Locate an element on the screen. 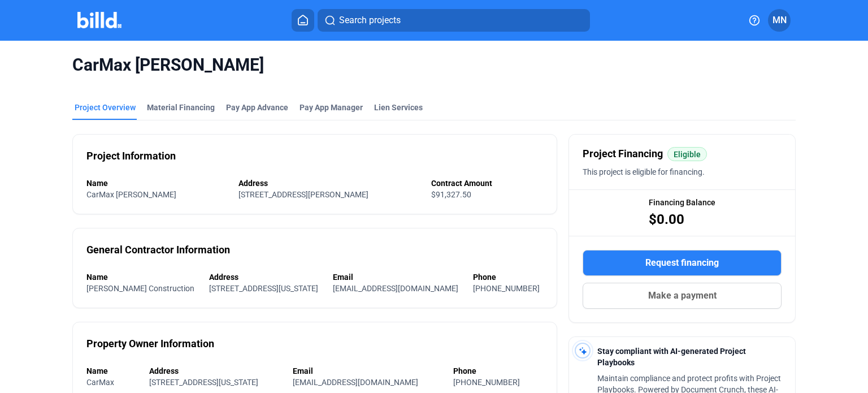  button: Make a payment is located at coordinates (682, 295).